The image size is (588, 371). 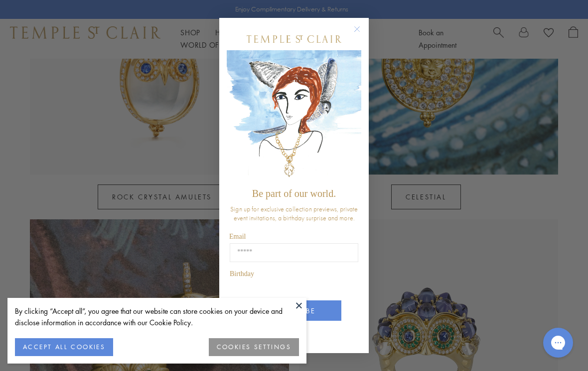 I want to click on button: COOKIES SETTINGS, so click(x=254, y=348).